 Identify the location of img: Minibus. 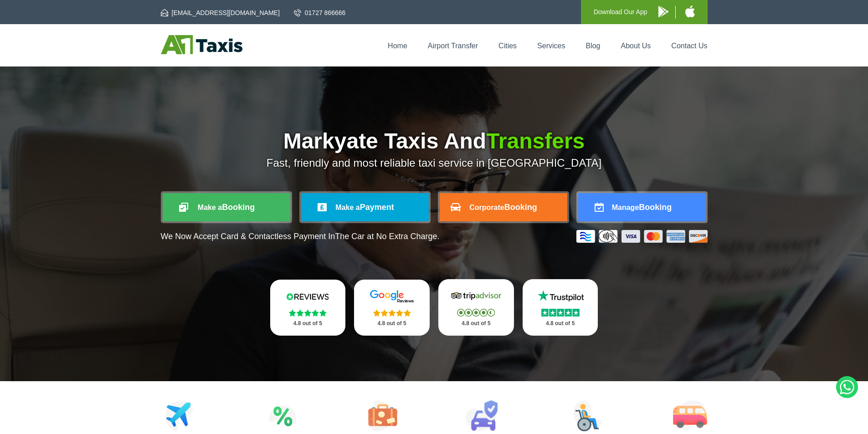
(690, 416).